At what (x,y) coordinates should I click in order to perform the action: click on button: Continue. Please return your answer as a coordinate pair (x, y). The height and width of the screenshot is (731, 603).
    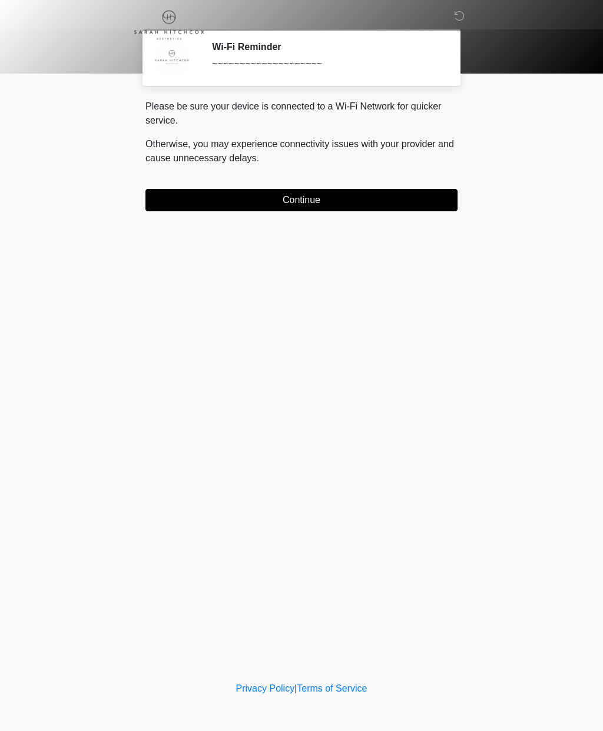
    Looking at the image, I should click on (302, 200).